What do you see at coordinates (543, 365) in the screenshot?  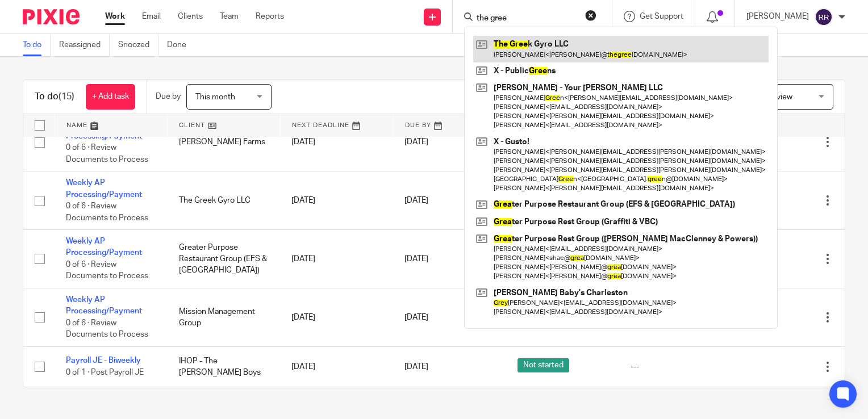 I see `span: Not started` at bounding box center [543, 365].